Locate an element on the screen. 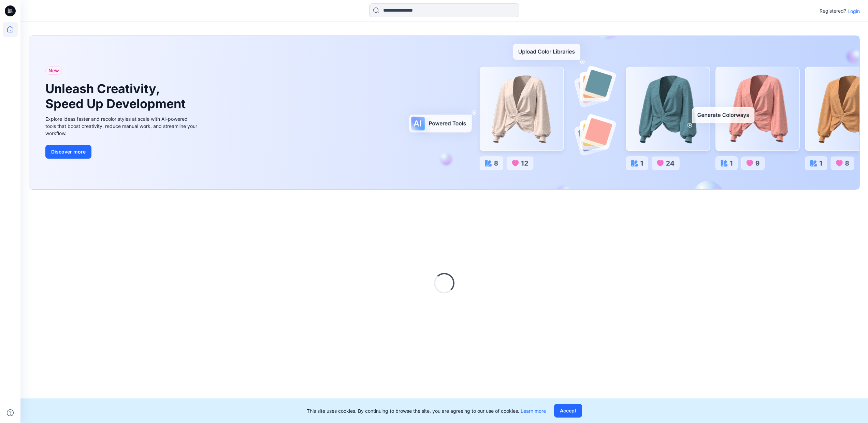  div: Explore ideas faster and recolor styles at scale with AI-powered tools that boost creativity, red... is located at coordinates (122, 126).